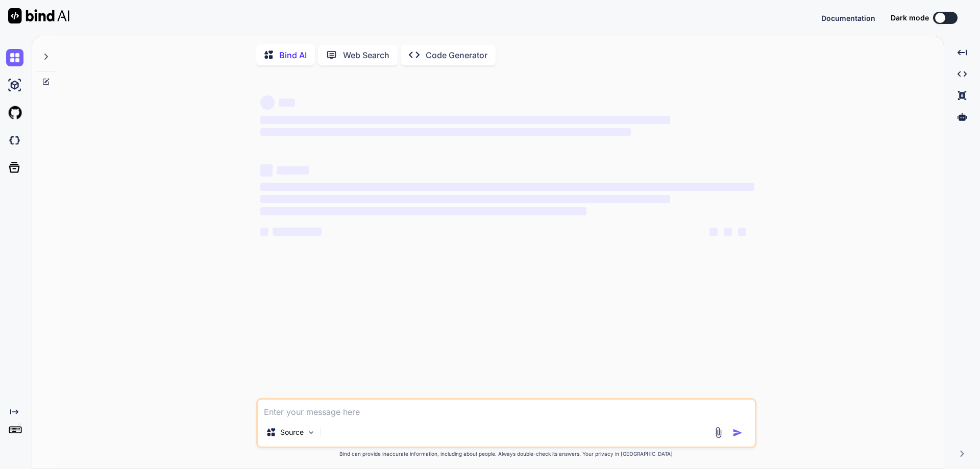 The image size is (980, 469). Describe the element at coordinates (311, 433) in the screenshot. I see `img: Pick Models` at that location.